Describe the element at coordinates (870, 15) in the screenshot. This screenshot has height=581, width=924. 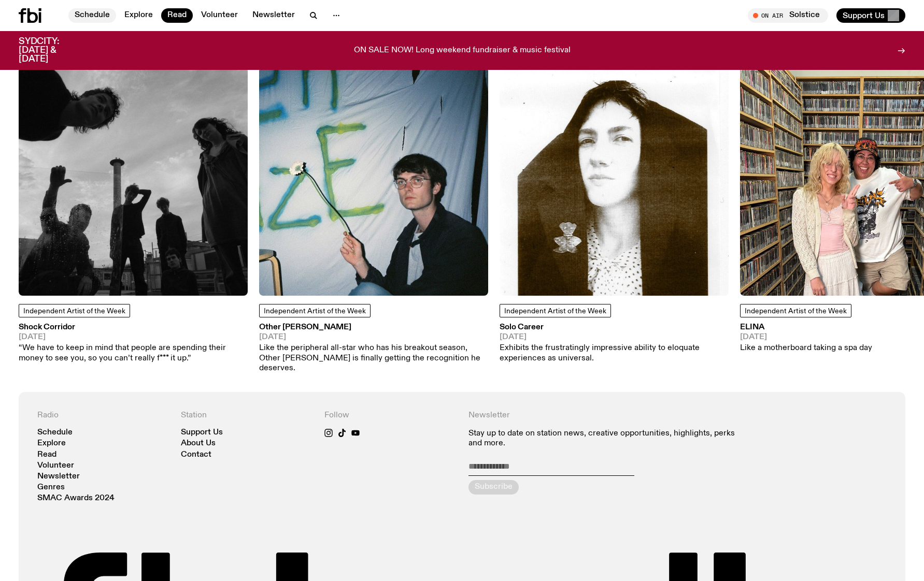
I see `button: Support Us` at that location.